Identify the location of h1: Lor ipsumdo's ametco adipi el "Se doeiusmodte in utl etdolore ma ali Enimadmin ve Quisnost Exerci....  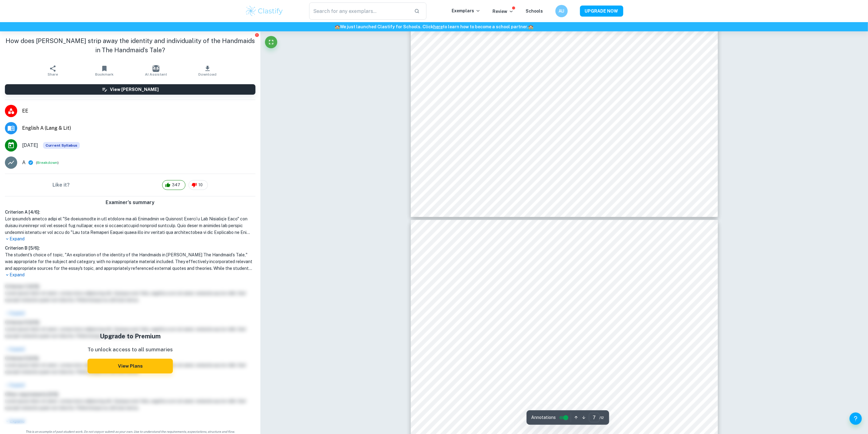
(130, 226).